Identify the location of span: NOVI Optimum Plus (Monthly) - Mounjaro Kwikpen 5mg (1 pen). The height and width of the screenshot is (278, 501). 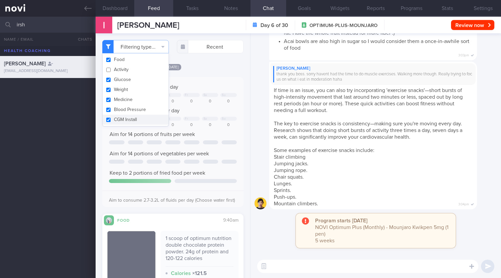
(382, 230).